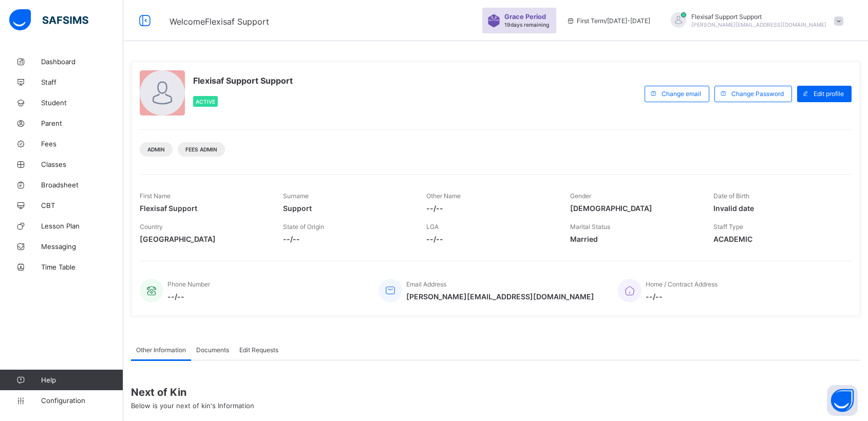 The image size is (868, 421). I want to click on span: Surname, so click(296, 196).